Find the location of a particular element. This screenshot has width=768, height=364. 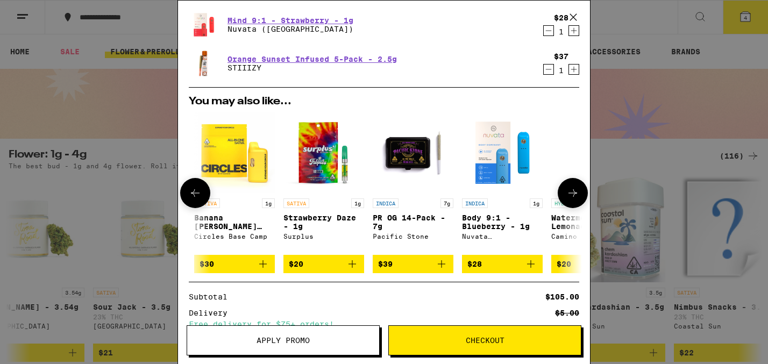

img: Surplus - Strawberry Daze - 1g is located at coordinates (324, 153).